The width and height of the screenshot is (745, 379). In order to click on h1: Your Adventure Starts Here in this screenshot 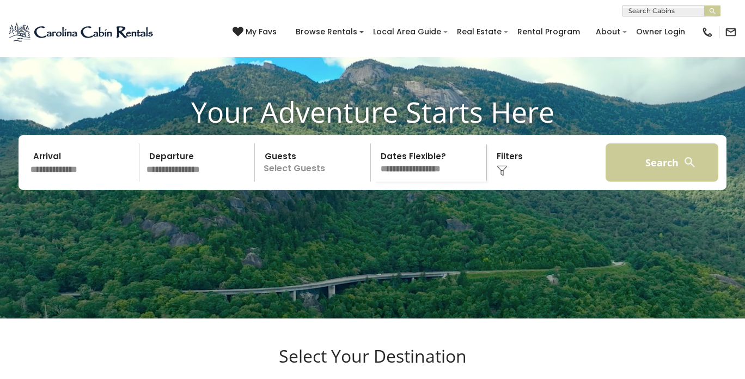, I will do `click(373, 112)`.